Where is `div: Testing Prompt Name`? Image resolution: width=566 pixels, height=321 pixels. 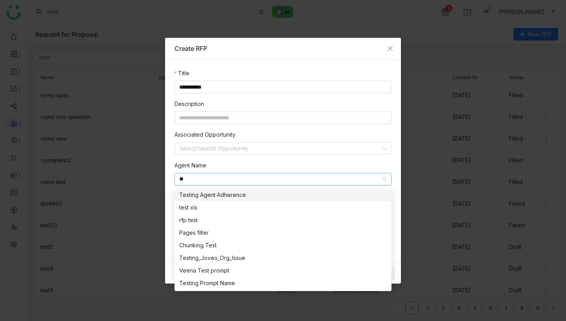 div: Testing Prompt Name is located at coordinates (283, 283).